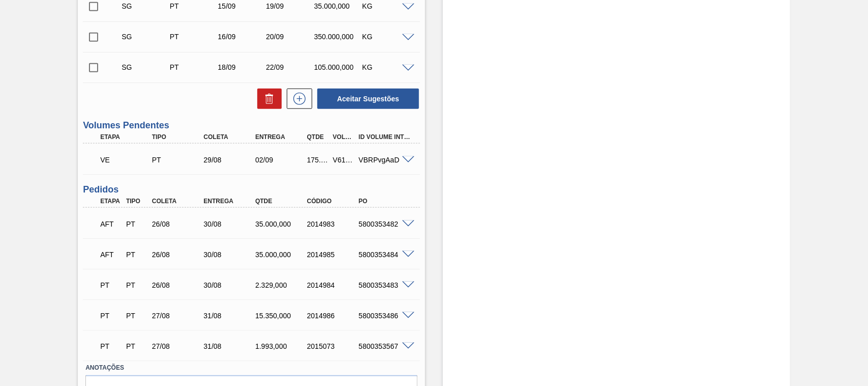 The image size is (868, 386). What do you see at coordinates (333, 255) in the screenshot?
I see `div: 2014985` at bounding box center [333, 255].